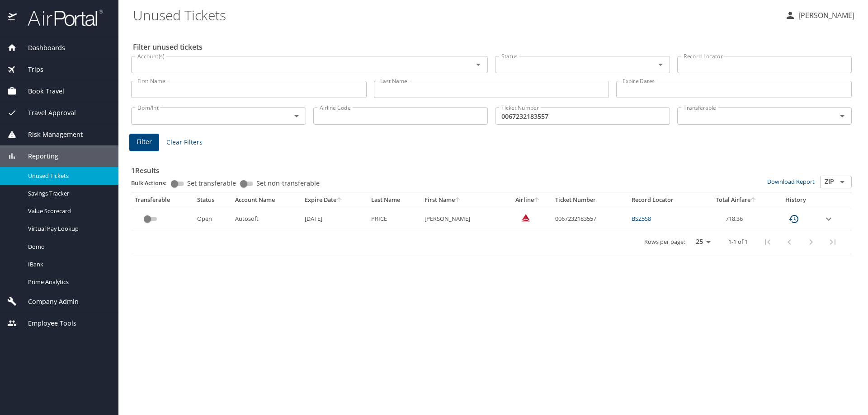  Describe the element at coordinates (463, 200) in the screenshot. I see `th: First Name` at that location.